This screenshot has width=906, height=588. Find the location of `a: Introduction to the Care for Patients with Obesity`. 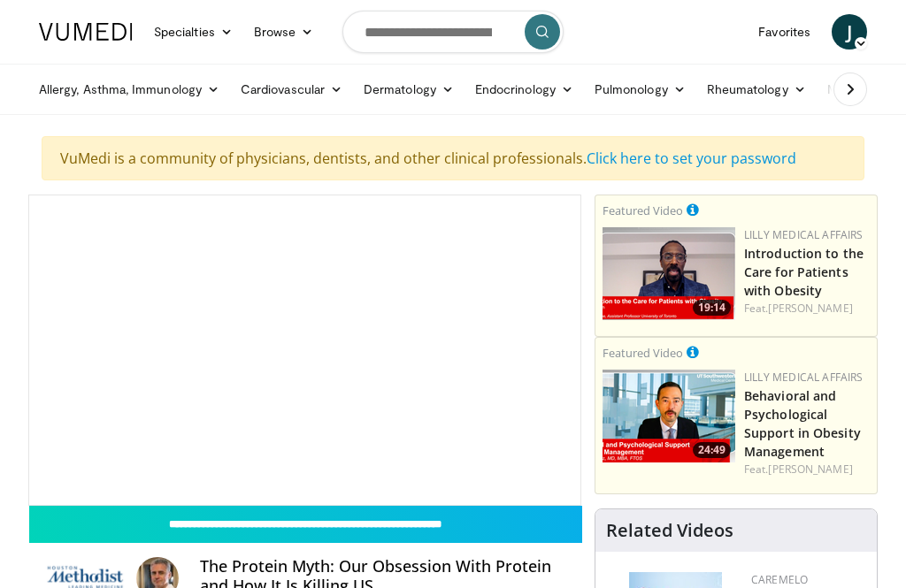

a: Introduction to the Care for Patients with Obesity is located at coordinates (803, 272).